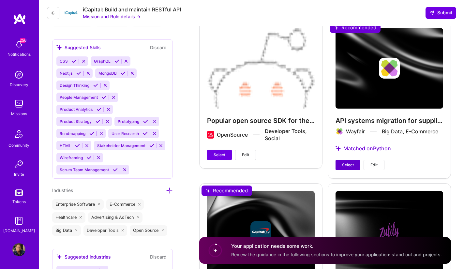  Describe the element at coordinates (19, 84) in the screenshot. I see `div: Discovery` at that location.